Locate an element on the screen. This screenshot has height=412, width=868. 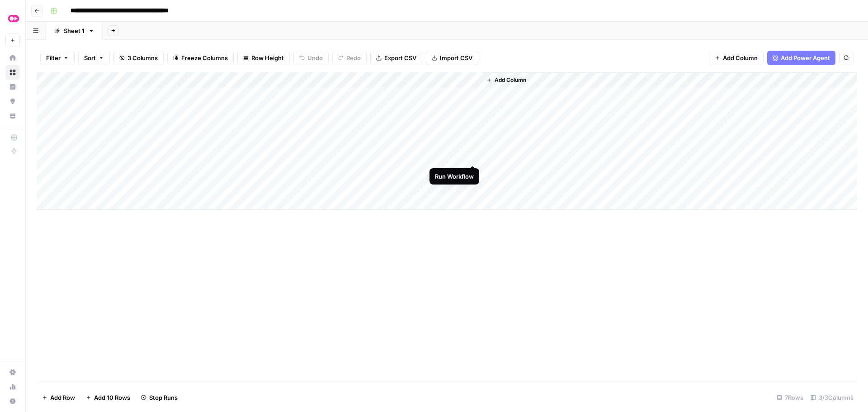
span: Import CSV is located at coordinates (456, 58).